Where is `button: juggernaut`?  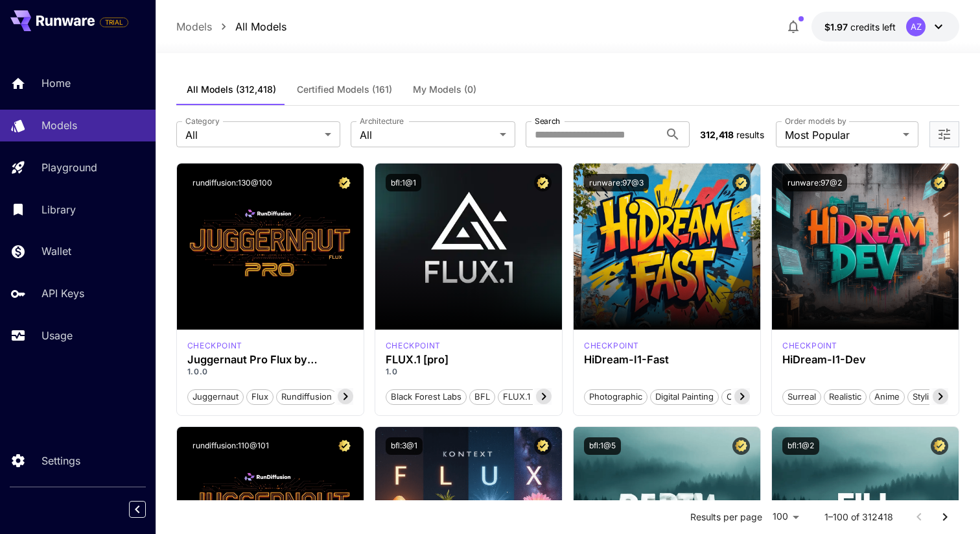
button: juggernaut is located at coordinates (215, 397).